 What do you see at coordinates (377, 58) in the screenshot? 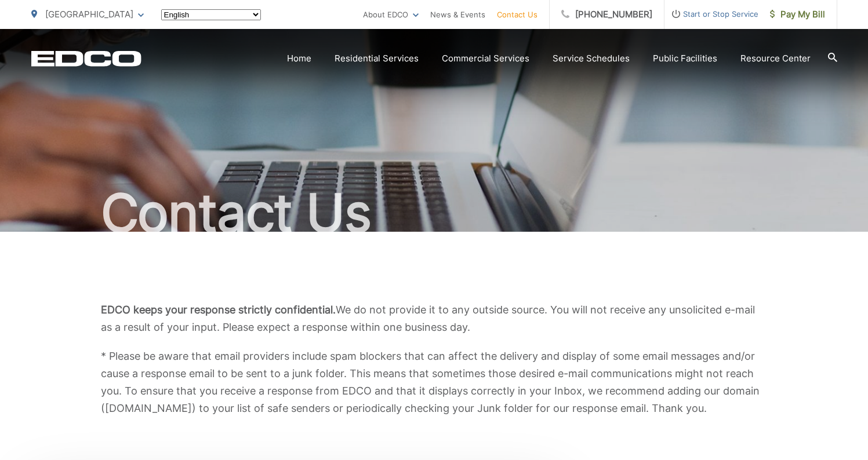
I see `a: Residential Services` at bounding box center [377, 58].